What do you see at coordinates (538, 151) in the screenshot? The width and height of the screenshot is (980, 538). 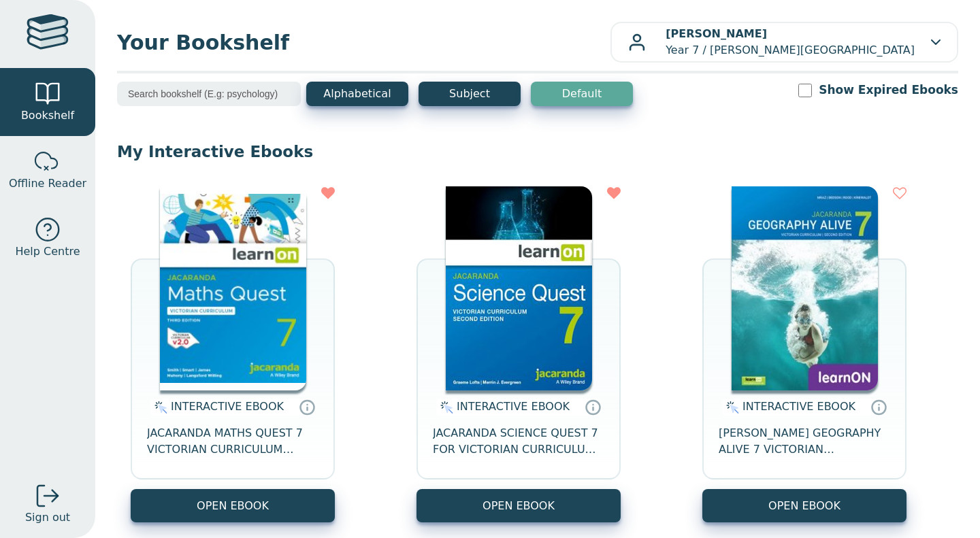 I see `p: My Interactive Ebooks` at bounding box center [538, 151].